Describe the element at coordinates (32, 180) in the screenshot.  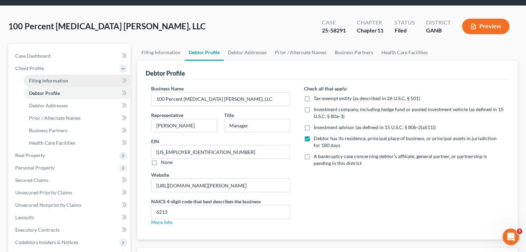
I see `span: Secured Claims` at that location.